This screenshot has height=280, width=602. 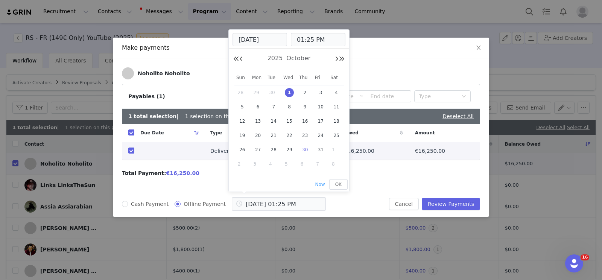 What do you see at coordinates (338, 184) in the screenshot?
I see `button: OK` at bounding box center [338, 184].